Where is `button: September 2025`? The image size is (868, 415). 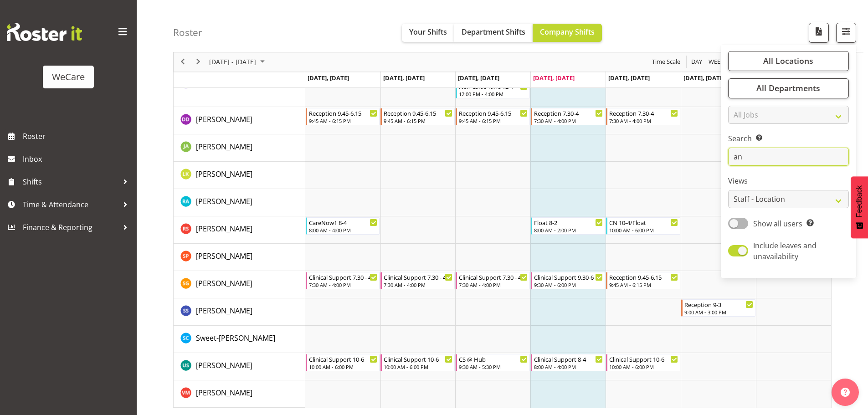 button: September 2025 is located at coordinates (238, 62).